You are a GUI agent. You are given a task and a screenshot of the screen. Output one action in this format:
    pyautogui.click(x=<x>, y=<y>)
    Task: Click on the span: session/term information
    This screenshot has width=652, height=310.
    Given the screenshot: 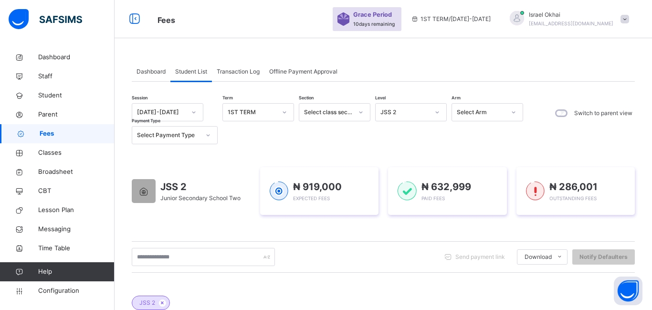 What is the action you would take?
    pyautogui.click(x=451, y=19)
    